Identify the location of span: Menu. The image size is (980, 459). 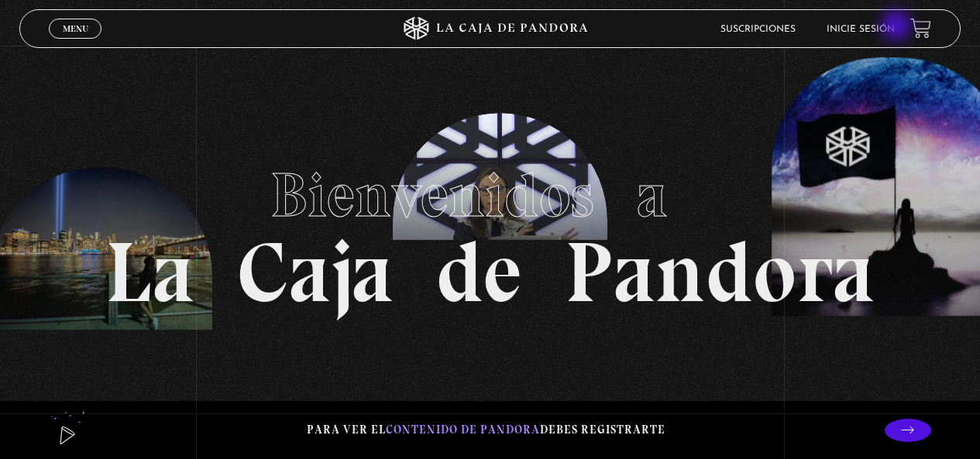
(75, 28).